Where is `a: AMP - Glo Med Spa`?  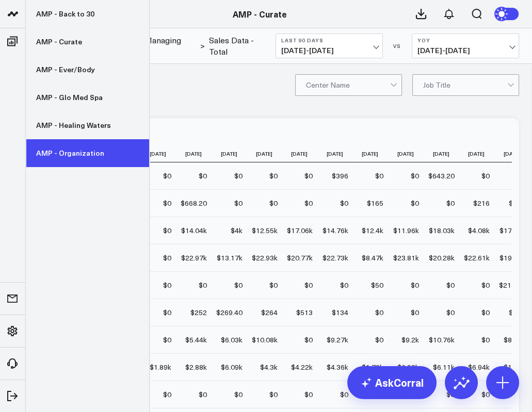 a: AMP - Glo Med Spa is located at coordinates (87, 98).